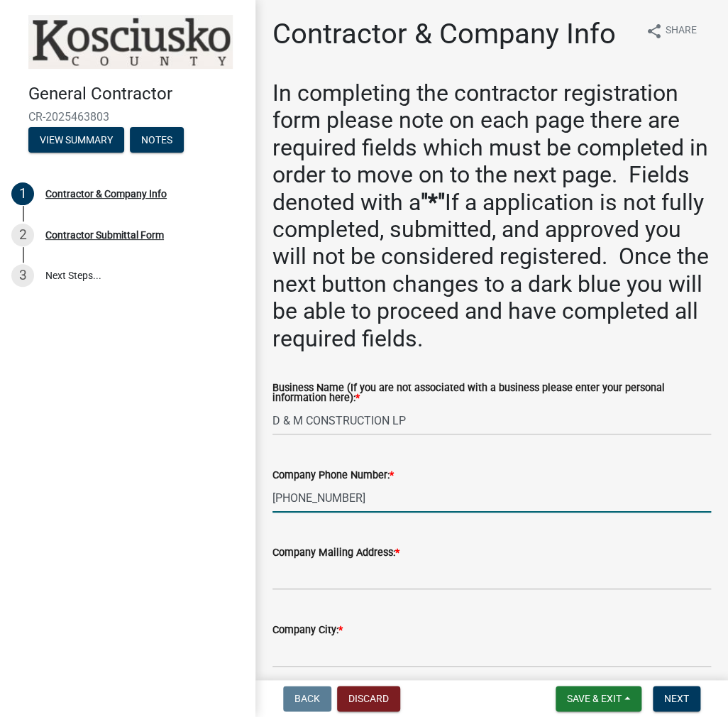 The height and width of the screenshot is (717, 728). I want to click on button: Notes, so click(157, 140).